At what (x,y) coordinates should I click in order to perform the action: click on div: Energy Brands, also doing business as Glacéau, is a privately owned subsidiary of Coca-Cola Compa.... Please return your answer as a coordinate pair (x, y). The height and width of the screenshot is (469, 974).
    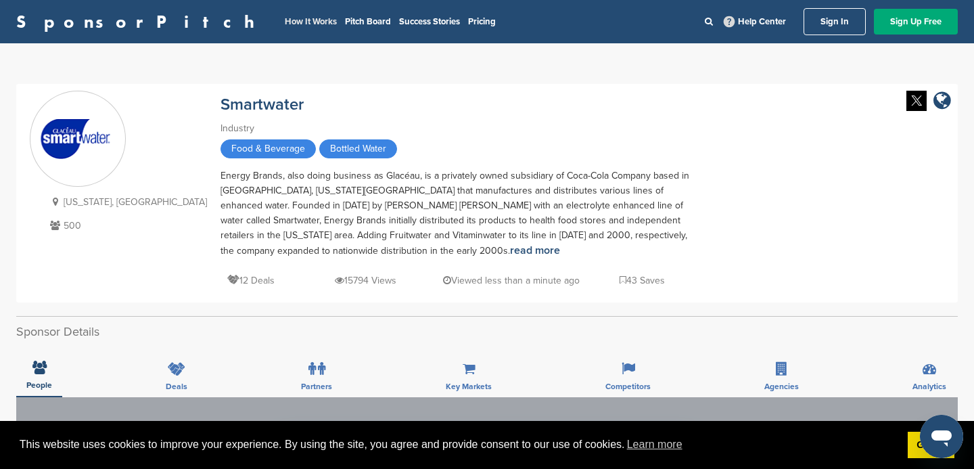
    Looking at the image, I should click on (457, 213).